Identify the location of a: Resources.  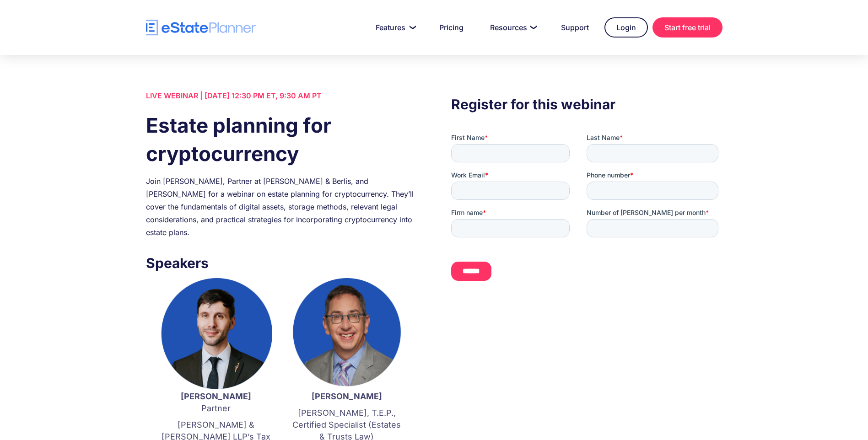
(512, 27).